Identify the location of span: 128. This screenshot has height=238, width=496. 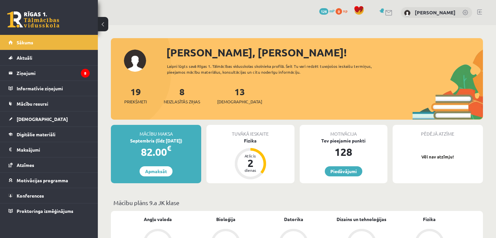
(324, 11).